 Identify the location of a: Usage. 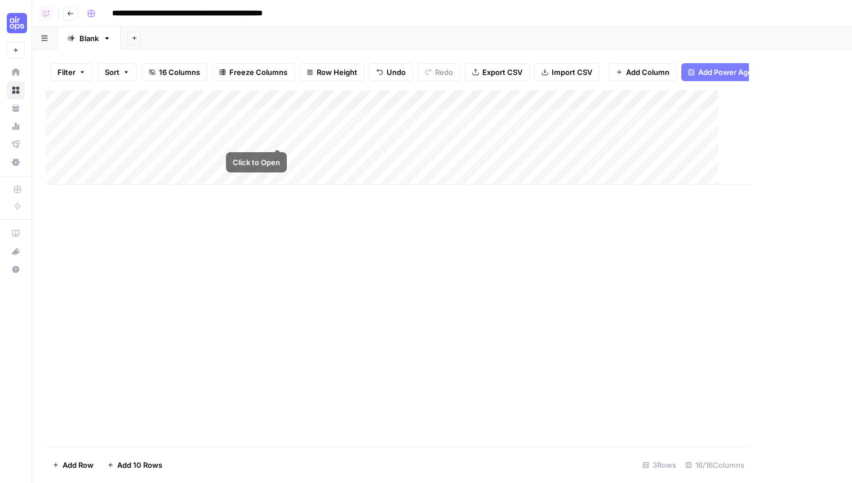
(16, 126).